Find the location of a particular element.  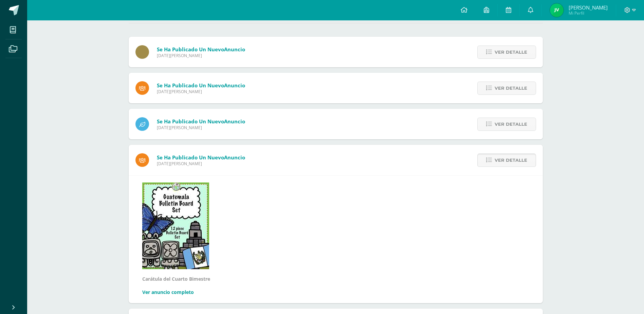

img: 81f31c591e87a8d23e0eb5d554c52c59.png is located at coordinates (557, 10).